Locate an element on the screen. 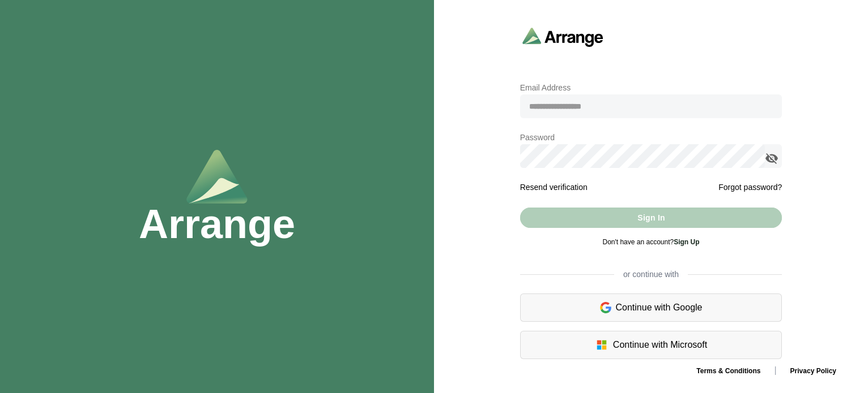 The height and width of the screenshot is (393, 868). span: Don't have an account? is located at coordinates (650, 242).